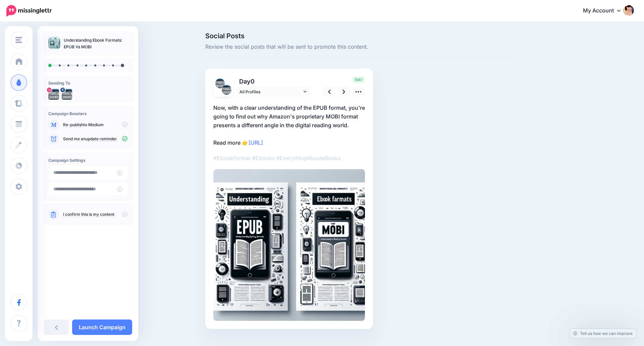 This screenshot has height=346, width=644. I want to click on img: 2bf08dfea61f77eb26870ccd8be20d78_thumb.jpg, so click(54, 43).